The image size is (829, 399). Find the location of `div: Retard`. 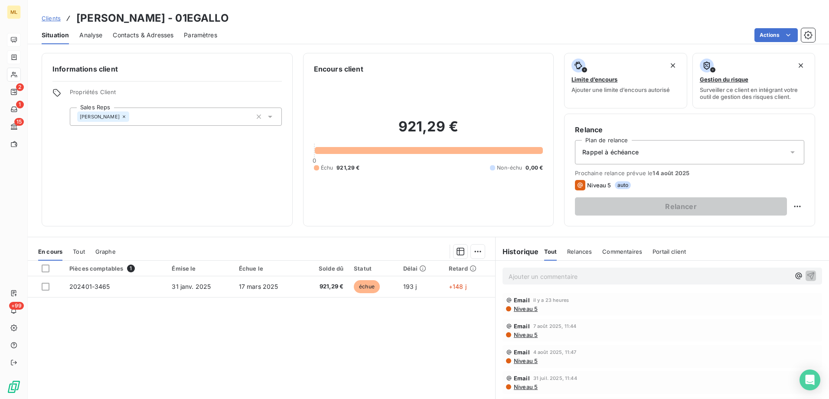

div: Retard is located at coordinates (469, 268).